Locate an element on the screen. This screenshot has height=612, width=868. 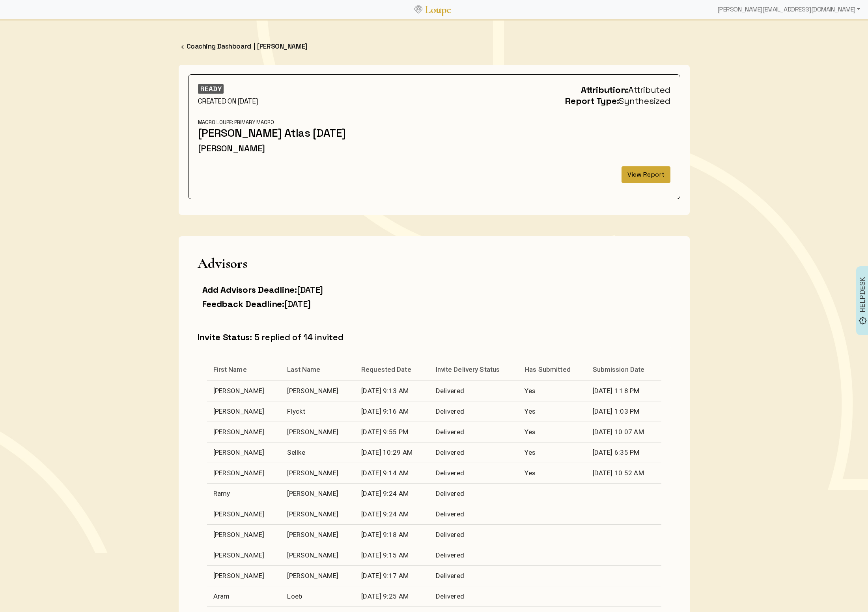
span: Synthesized is located at coordinates (645, 101).